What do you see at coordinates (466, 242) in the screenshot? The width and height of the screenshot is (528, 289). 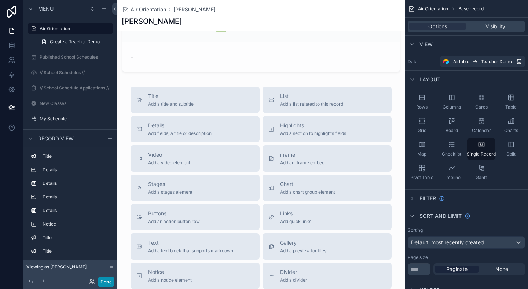 I see `button: Default: most recently created` at bounding box center [466, 242].